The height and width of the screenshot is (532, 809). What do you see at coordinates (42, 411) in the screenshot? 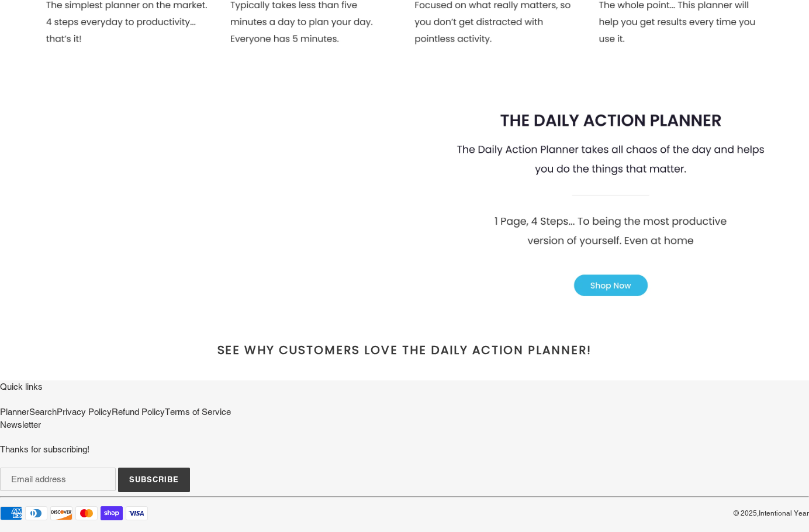
I see `a: Search` at bounding box center [42, 411].